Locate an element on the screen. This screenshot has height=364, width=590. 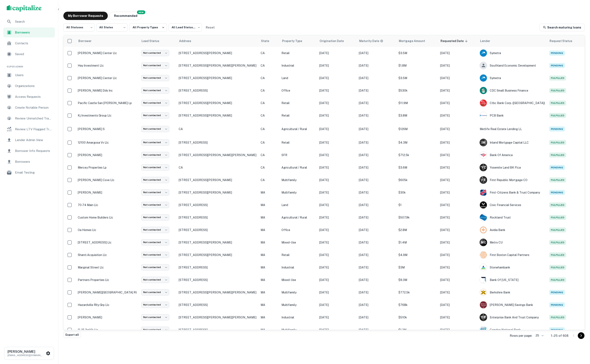
th: Maturity dates displayed may be estimated. Please contact the lender for the most accurate maturi... is located at coordinates (377, 41).